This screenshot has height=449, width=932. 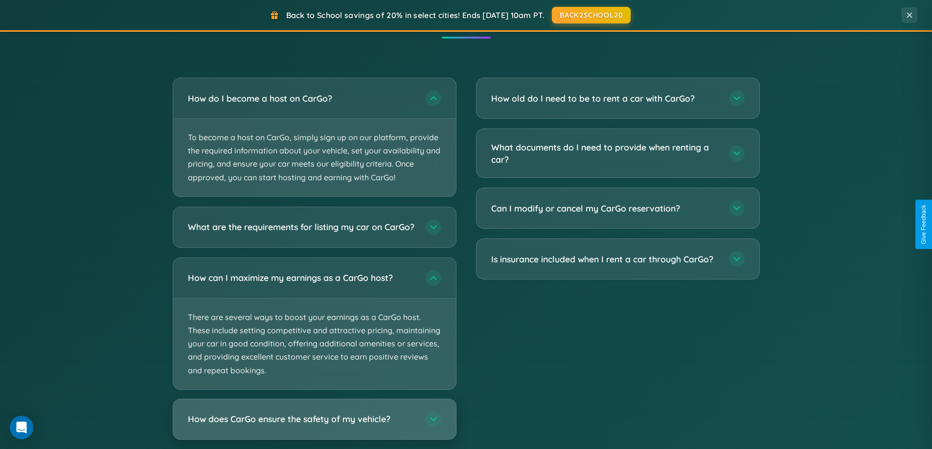 I want to click on button: BACK2SCHOOL20, so click(x=591, y=15).